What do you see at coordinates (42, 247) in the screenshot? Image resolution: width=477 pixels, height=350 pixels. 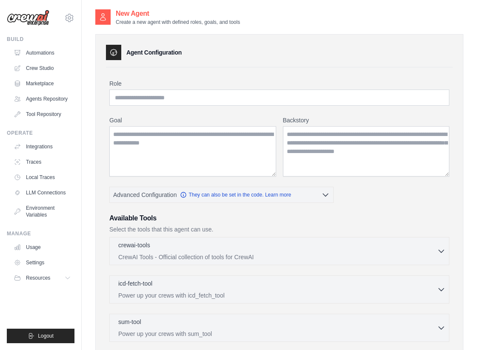 I see `a: Usage` at bounding box center [42, 247].